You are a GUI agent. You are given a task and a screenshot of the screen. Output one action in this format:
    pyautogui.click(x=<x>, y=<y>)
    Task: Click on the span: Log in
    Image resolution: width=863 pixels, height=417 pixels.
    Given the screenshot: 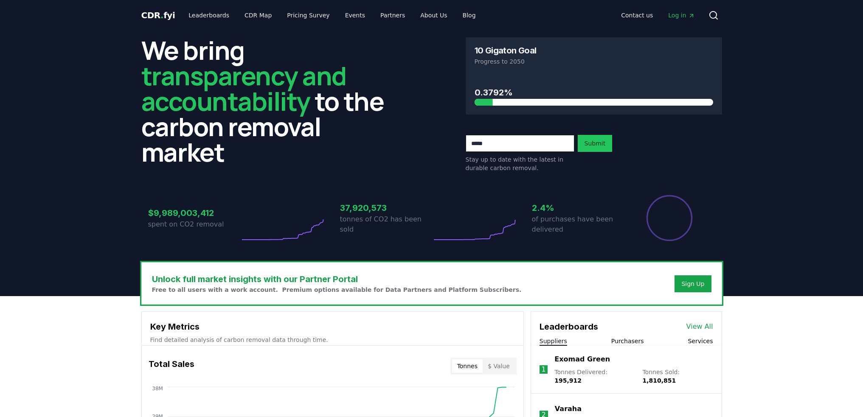 What is the action you would take?
    pyautogui.click(x=681, y=15)
    